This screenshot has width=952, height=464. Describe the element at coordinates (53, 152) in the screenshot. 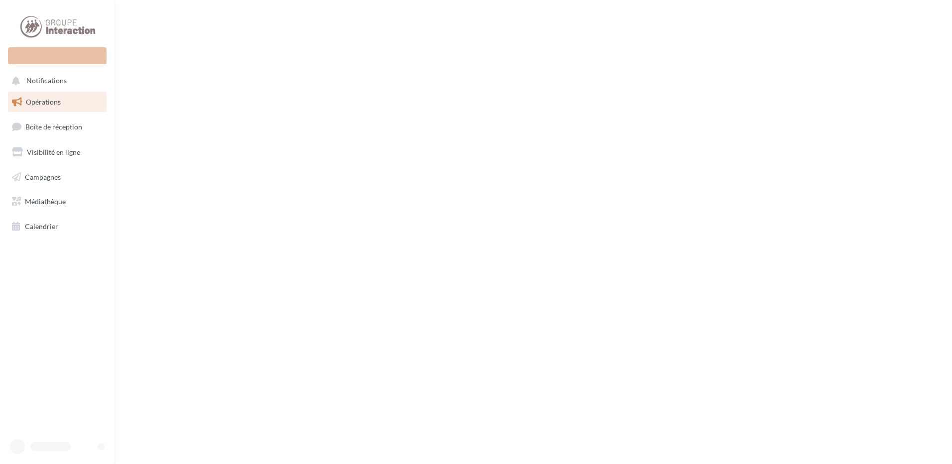

I see `span: Visibilité en ligne` at that location.